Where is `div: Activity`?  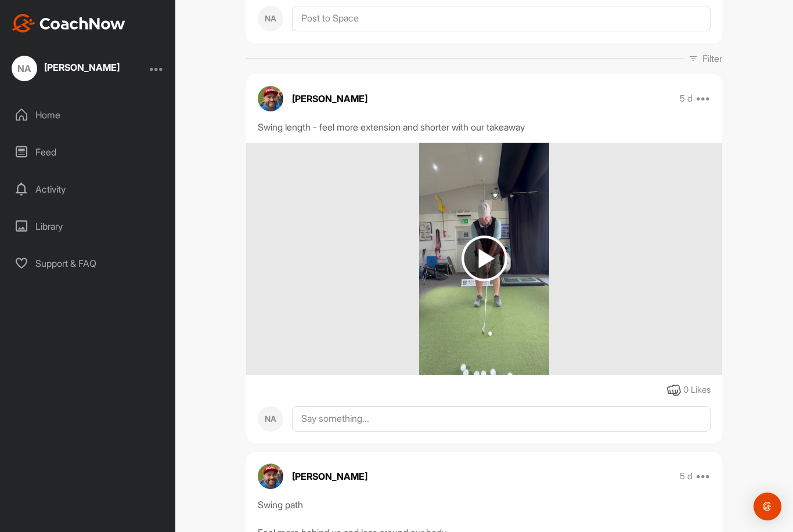 div: Activity is located at coordinates (88, 189).